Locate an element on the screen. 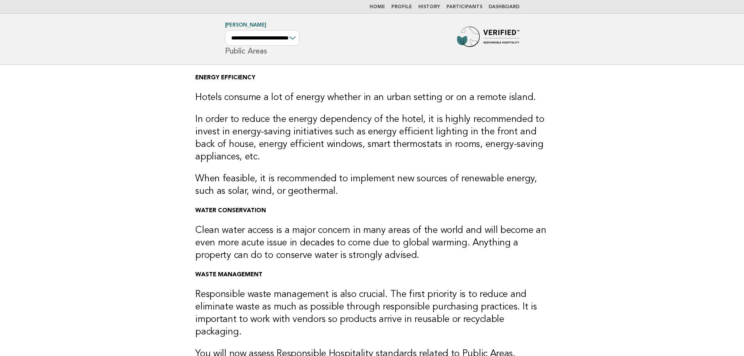 The image size is (744, 356). a: Home is located at coordinates (377, 7).